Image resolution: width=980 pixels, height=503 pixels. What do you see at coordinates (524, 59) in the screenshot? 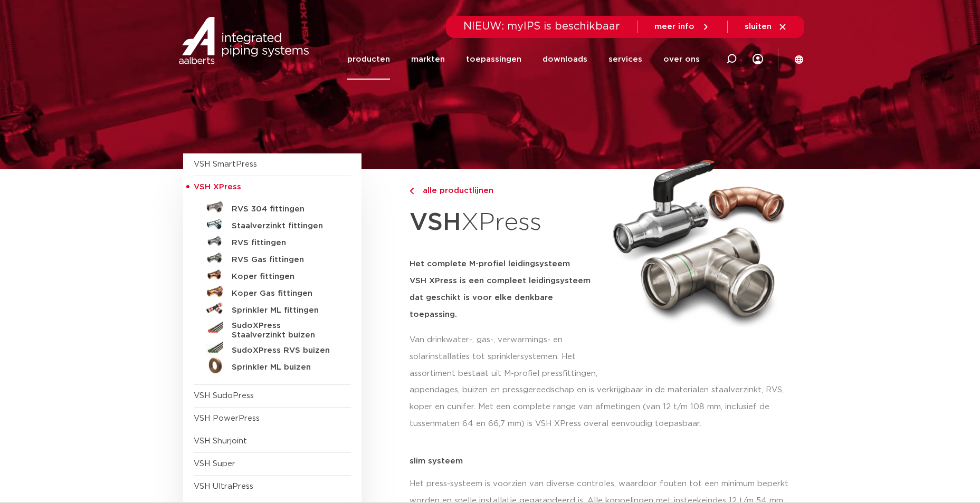
I see `nav: Menu` at bounding box center [524, 59].